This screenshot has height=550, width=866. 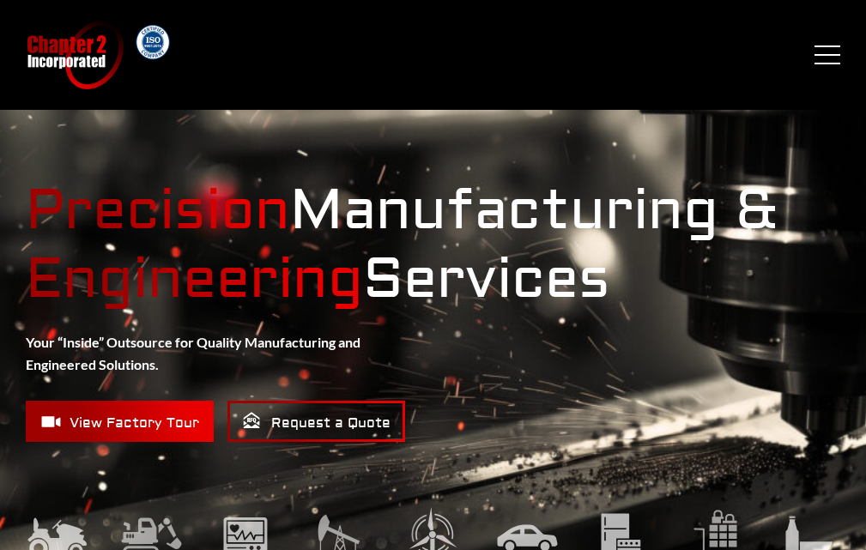 I want to click on mark: Precision, so click(x=158, y=210).